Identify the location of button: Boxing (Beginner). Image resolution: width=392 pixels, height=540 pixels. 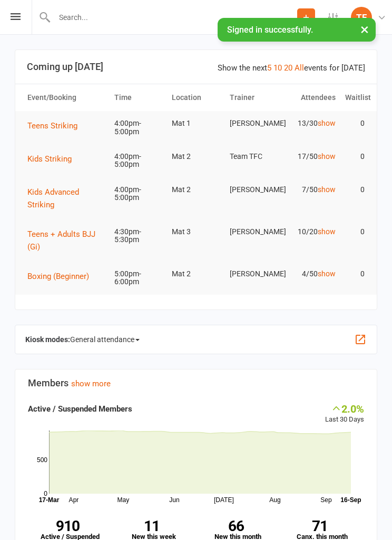
(62, 277).